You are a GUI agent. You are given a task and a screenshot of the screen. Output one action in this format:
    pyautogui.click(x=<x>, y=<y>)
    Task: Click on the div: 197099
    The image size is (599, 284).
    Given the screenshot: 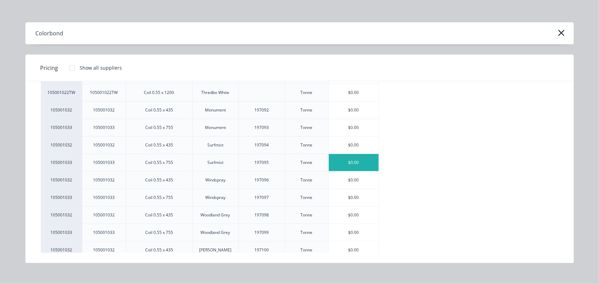 What is the action you would take?
    pyautogui.click(x=262, y=233)
    